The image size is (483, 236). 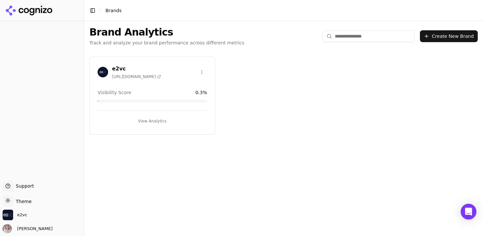 I want to click on h1: Brand Analytics, so click(x=167, y=32).